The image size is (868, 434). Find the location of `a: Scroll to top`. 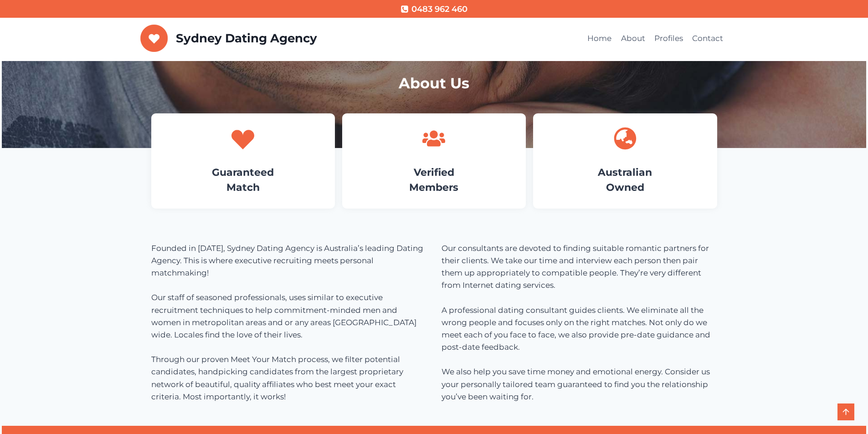

a: Scroll to top is located at coordinates (845, 412).